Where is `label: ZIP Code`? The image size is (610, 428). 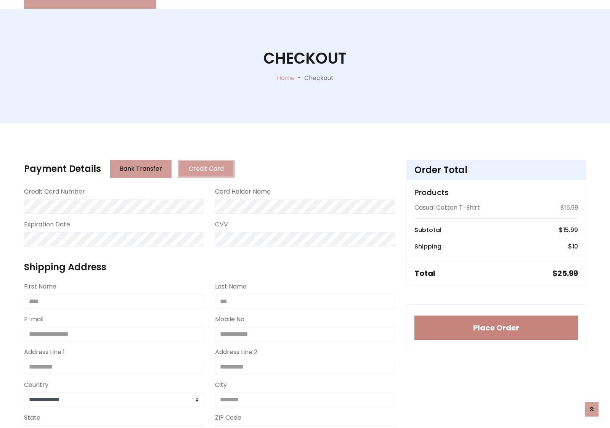
label: ZIP Code is located at coordinates (228, 418).